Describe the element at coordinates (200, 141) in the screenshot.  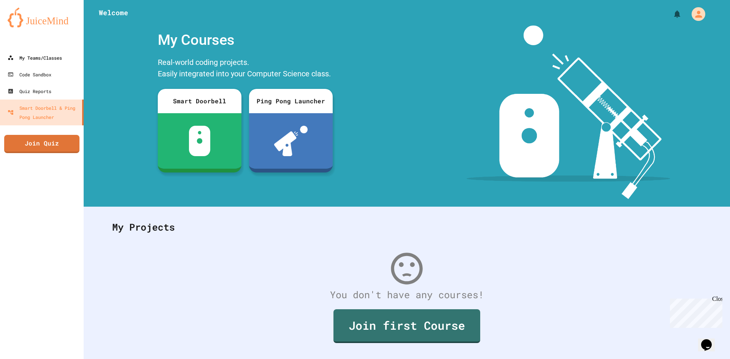
I see `img: sdb-white.svg` at that location.